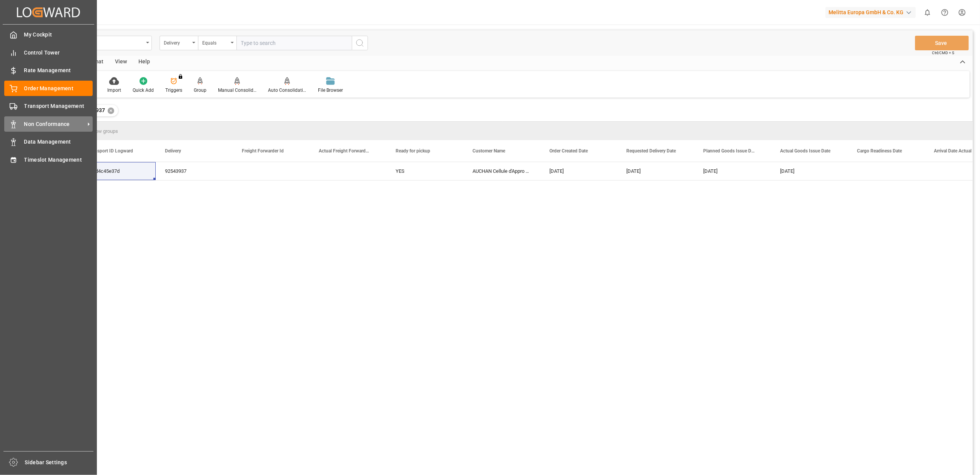 This screenshot has height=475, width=980. I want to click on button: search button, so click(360, 43).